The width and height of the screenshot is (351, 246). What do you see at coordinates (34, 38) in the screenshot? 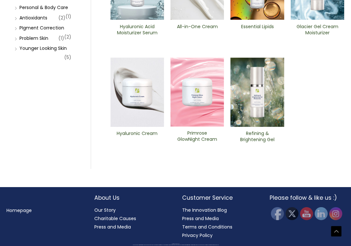
I see `a: Problem Skin` at bounding box center [34, 38].